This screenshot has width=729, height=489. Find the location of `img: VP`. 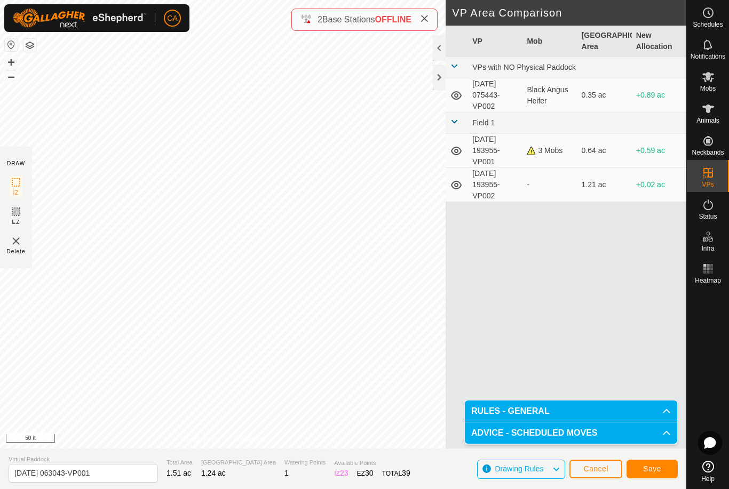

img: VP is located at coordinates (16, 241).